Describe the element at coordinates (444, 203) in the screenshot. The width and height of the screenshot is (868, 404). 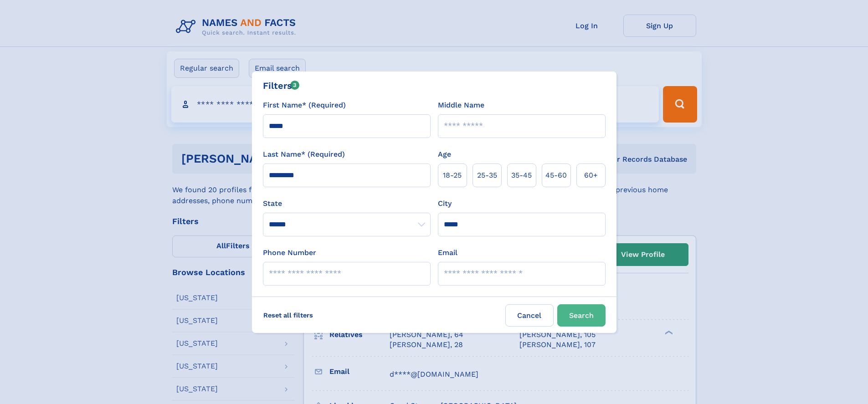
I see `label: City` at that location.